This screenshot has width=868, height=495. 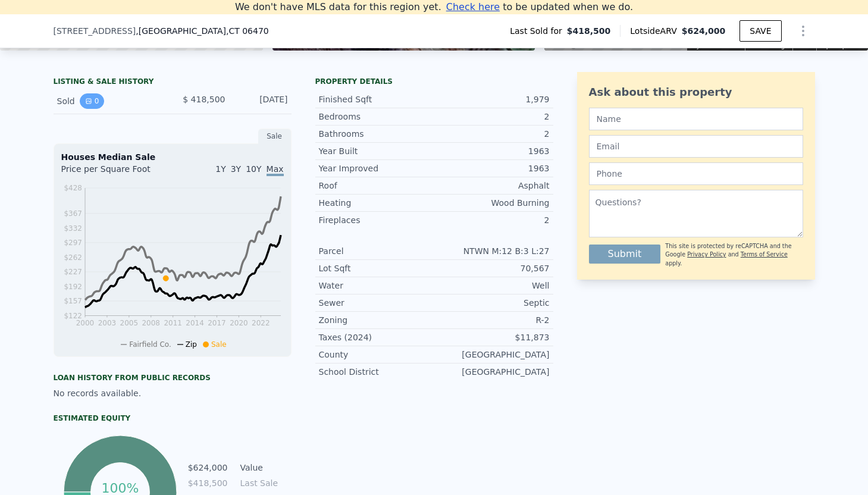 I want to click on tspan: 2017, so click(x=217, y=323).